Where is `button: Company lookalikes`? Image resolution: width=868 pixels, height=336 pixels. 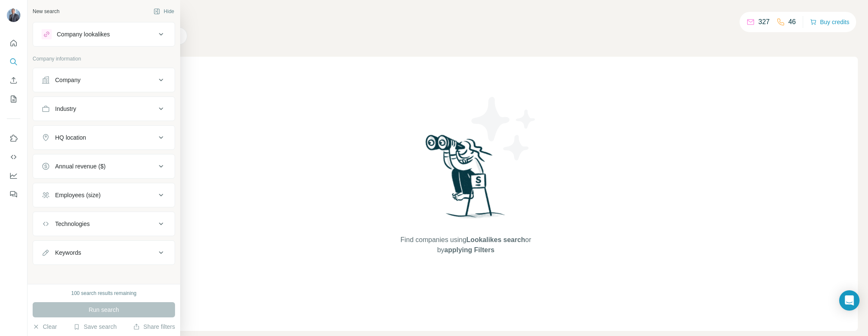
button: Company lookalikes is located at coordinates (104, 34).